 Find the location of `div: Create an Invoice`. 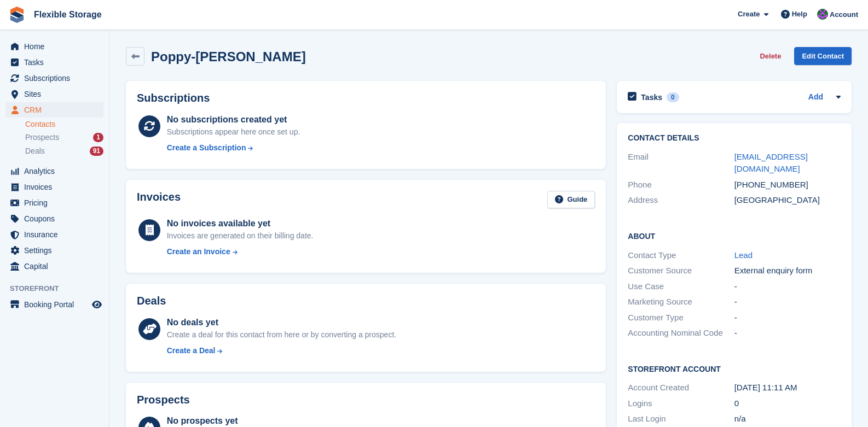

div: Create an Invoice is located at coordinates (199, 252).